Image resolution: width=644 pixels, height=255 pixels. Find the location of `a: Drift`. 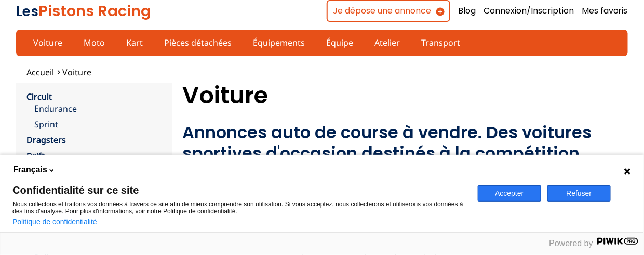

a: Drift is located at coordinates (35, 156).